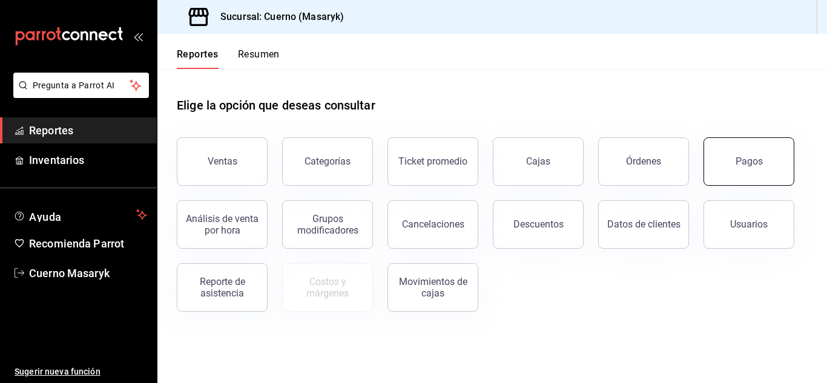 Image resolution: width=827 pixels, height=383 pixels. Describe the element at coordinates (258, 59) in the screenshot. I see `button: Resumen` at that location.